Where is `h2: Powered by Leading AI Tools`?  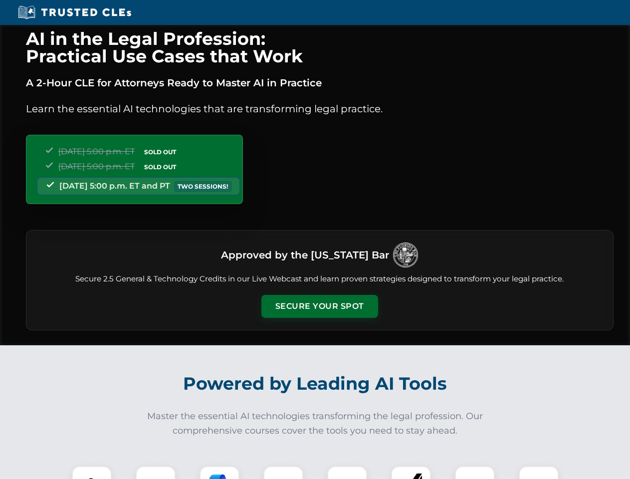
h2: Powered by Leading AI Tools is located at coordinates (315, 383).